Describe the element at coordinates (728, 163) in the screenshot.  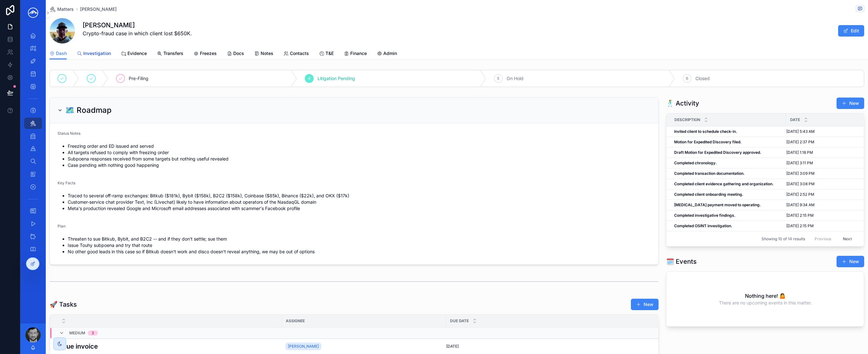
I see `a: Completed chronology.` at that location.